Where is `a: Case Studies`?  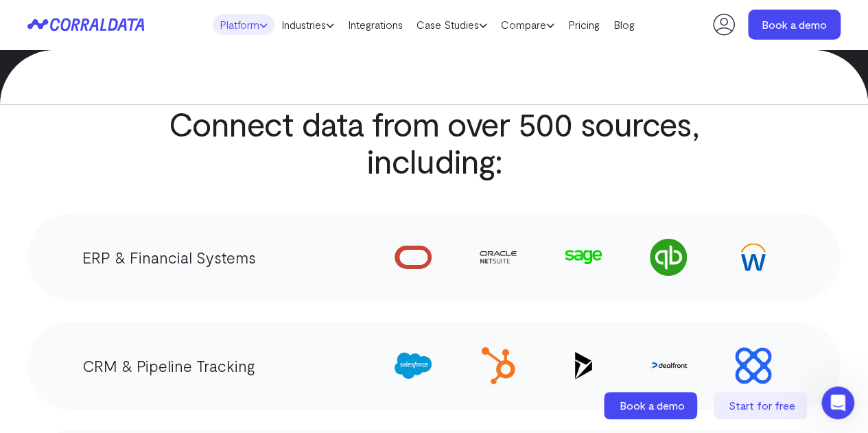 a: Case Studies is located at coordinates (451, 24).